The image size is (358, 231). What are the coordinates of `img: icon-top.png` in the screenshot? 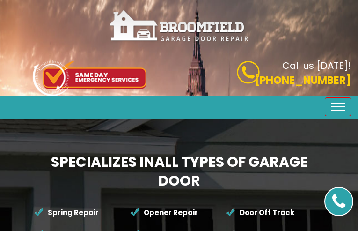 It's located at (89, 78).